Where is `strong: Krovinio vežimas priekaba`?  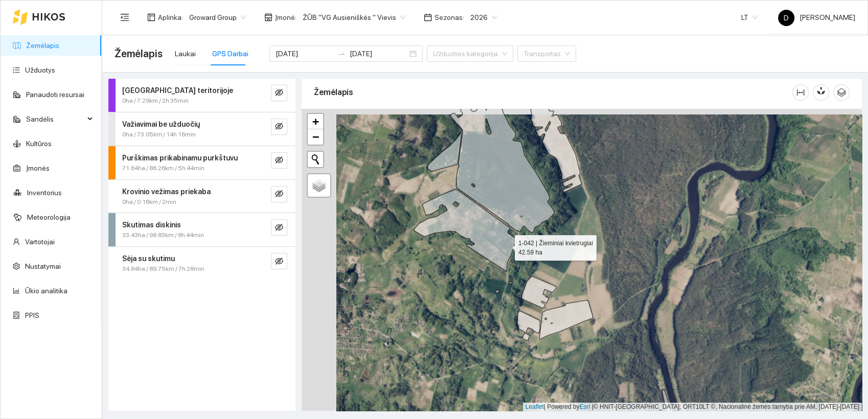 strong: Krovinio vežimas priekaba is located at coordinates (166, 191).